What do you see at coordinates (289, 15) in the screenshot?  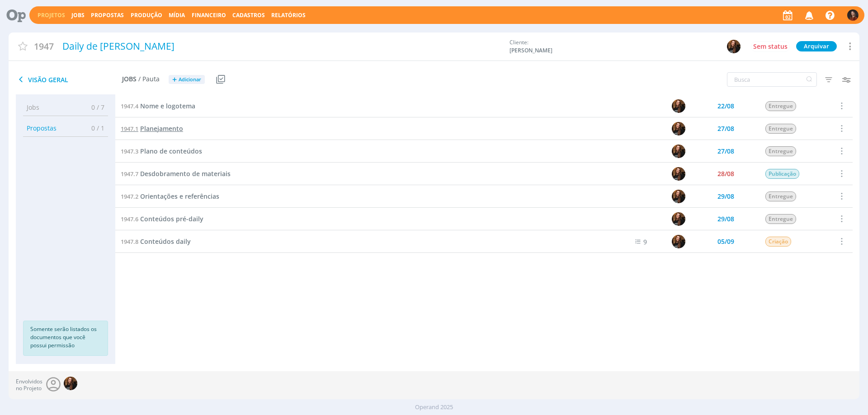 I see `button: Relatórios` at bounding box center [289, 15].